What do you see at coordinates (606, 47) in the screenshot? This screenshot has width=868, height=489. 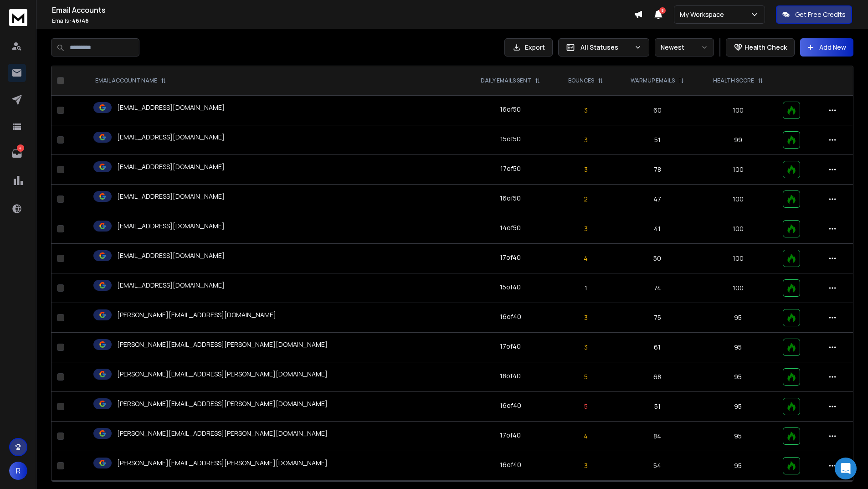 I see `p: All Statuses` at bounding box center [606, 47].